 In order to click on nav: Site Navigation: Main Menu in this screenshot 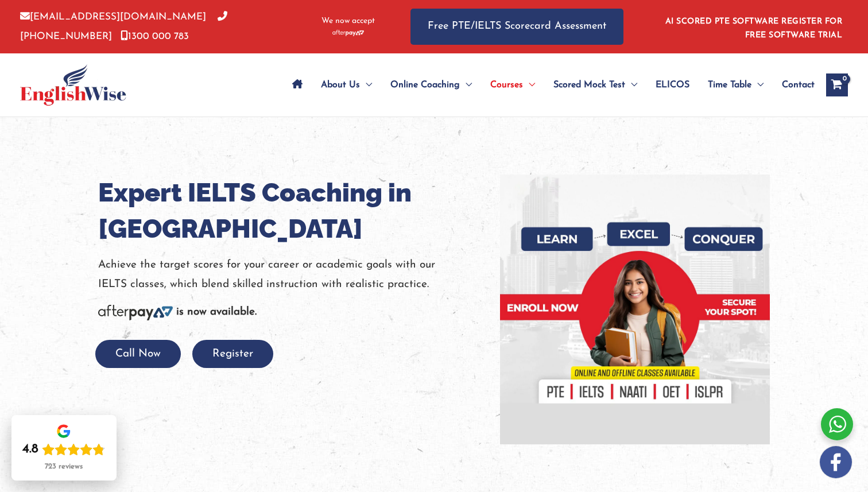, I will do `click(549, 85)`.